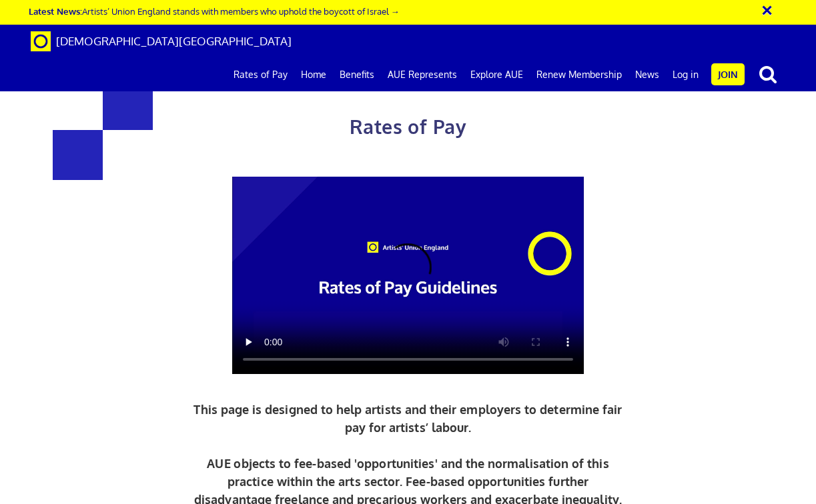  I want to click on a: Home, so click(314, 75).